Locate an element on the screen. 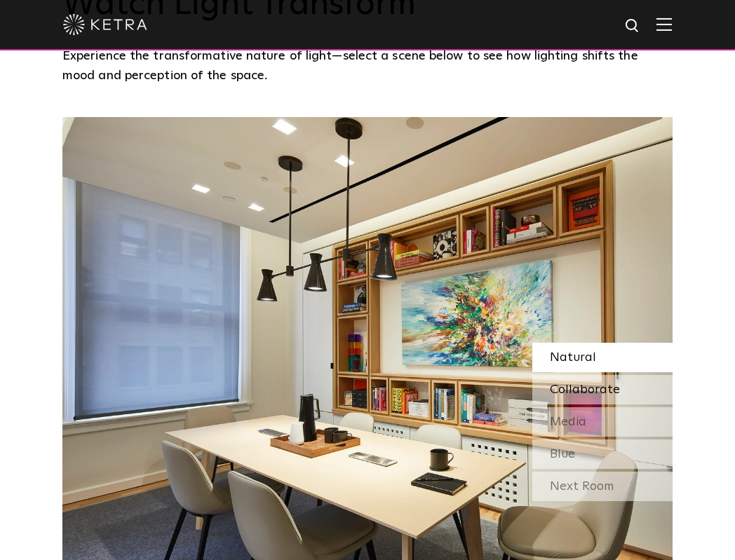 This screenshot has width=735, height=560. span: Blue is located at coordinates (562, 455).